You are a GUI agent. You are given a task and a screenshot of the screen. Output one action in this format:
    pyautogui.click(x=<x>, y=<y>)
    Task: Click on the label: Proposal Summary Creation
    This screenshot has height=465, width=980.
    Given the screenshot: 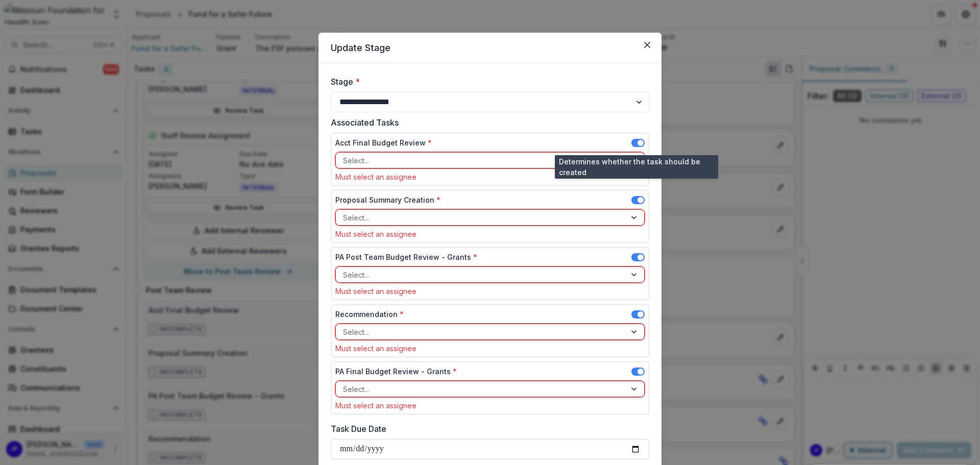 What is the action you would take?
    pyautogui.click(x=388, y=200)
    